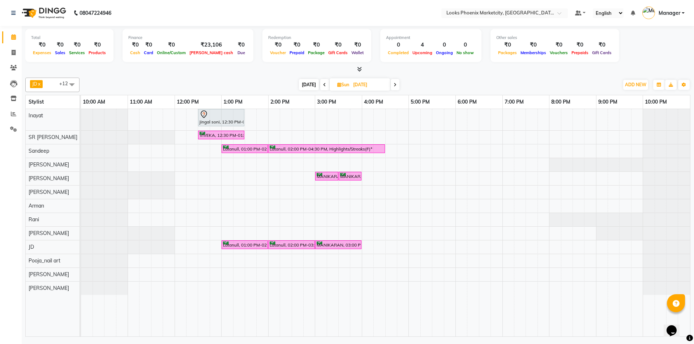 The width and height of the screenshot is (694, 344). I want to click on span: Memberships, so click(533, 53).